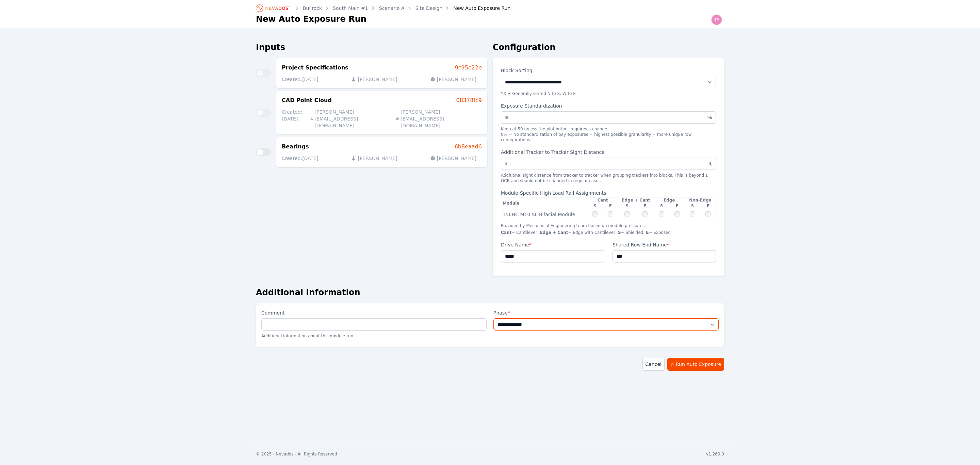 This screenshot has width=980, height=465. What do you see at coordinates (609, 178) in the screenshot?
I see `p: Additional sight distance from tracker to tracker when grouping trackers into blocks. This is bey...` at bounding box center [609, 178].